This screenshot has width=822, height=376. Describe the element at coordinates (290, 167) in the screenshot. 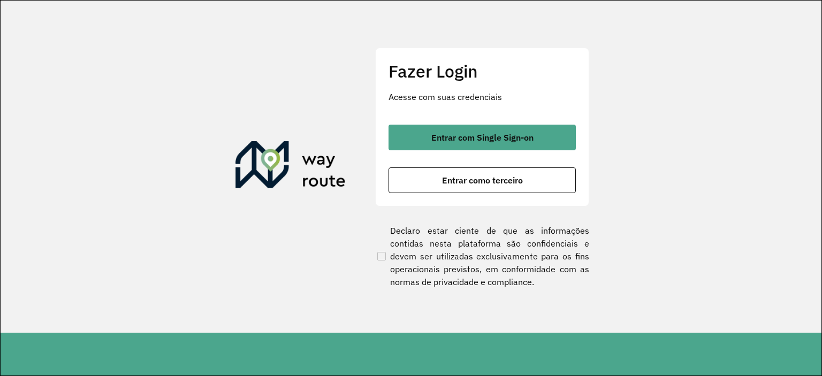

I see `img: Roteirizador AmbevTech` at that location.